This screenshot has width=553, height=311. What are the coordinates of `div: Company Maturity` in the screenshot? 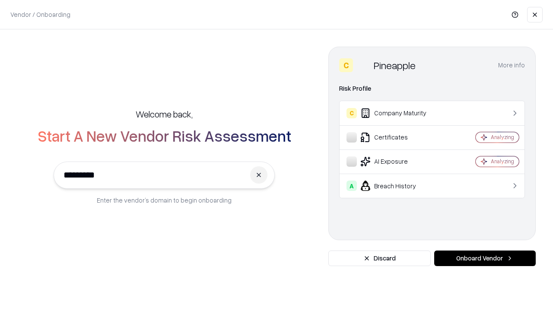 It's located at (398, 113).